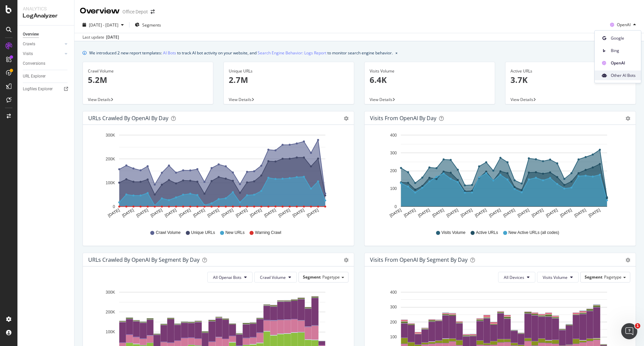 Image resolution: width=644 pixels, height=346 pixels. What do you see at coordinates (393, 135) in the screenshot?
I see `text: 400` at bounding box center [393, 135].